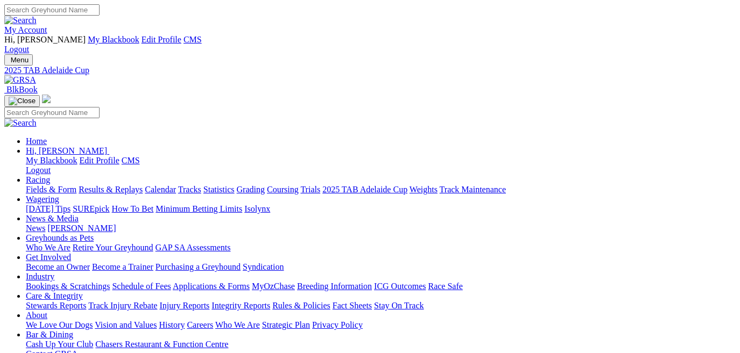  I want to click on a: Breeding Information, so click(334, 286).